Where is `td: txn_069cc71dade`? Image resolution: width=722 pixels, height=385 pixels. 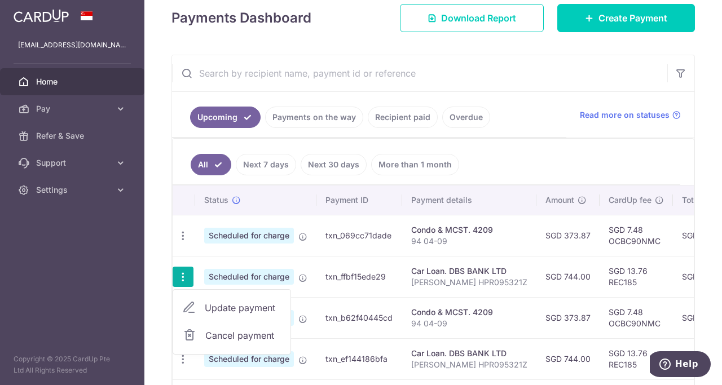
td: txn_069cc71dade is located at coordinates (359, 235).